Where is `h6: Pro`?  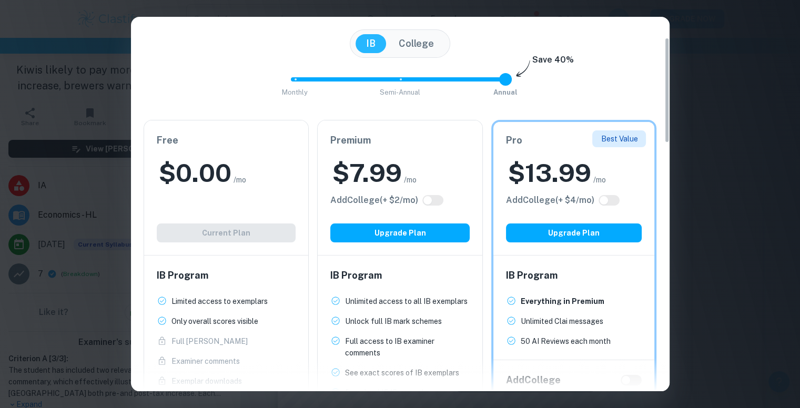
h6: Pro is located at coordinates (574, 140).